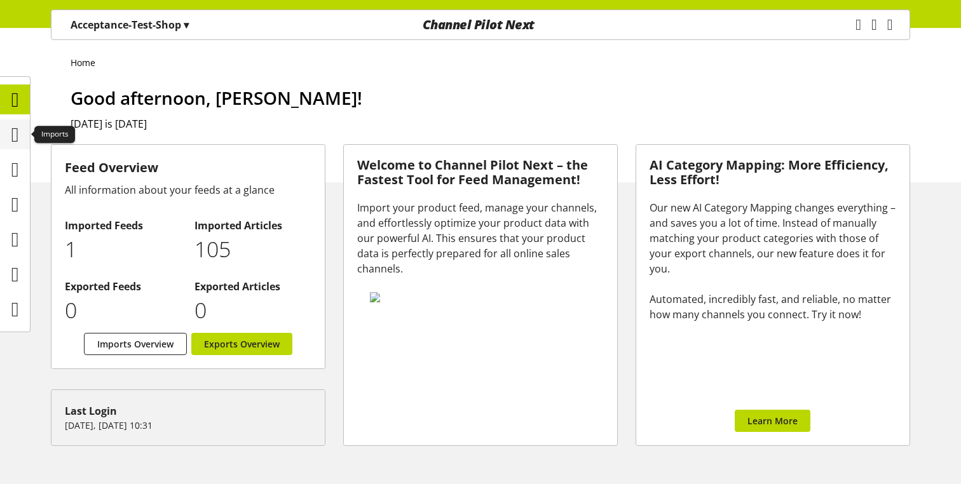 This screenshot has width=961, height=484. Describe the element at coordinates (481, 25) in the screenshot. I see `nav: main navigation` at that location.